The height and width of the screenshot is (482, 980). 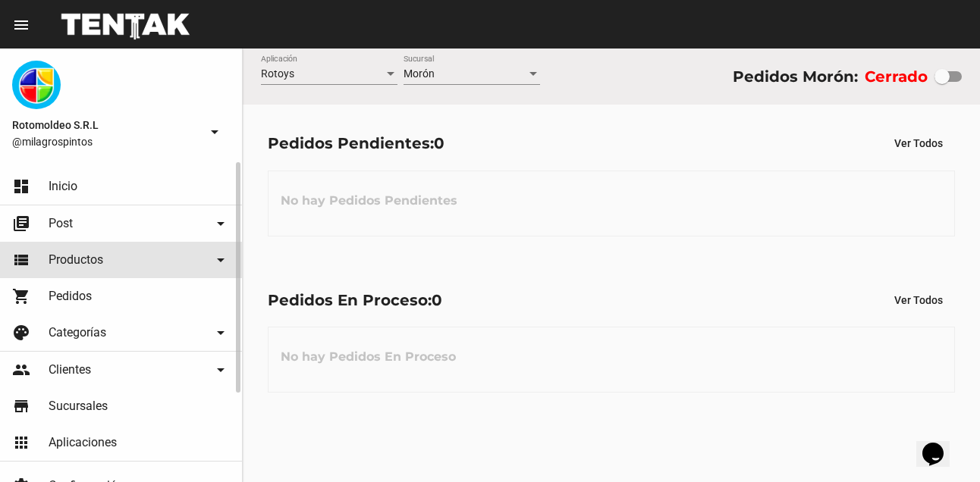 What do you see at coordinates (277, 73) in the screenshot?
I see `span: Rotoys` at bounding box center [277, 73].